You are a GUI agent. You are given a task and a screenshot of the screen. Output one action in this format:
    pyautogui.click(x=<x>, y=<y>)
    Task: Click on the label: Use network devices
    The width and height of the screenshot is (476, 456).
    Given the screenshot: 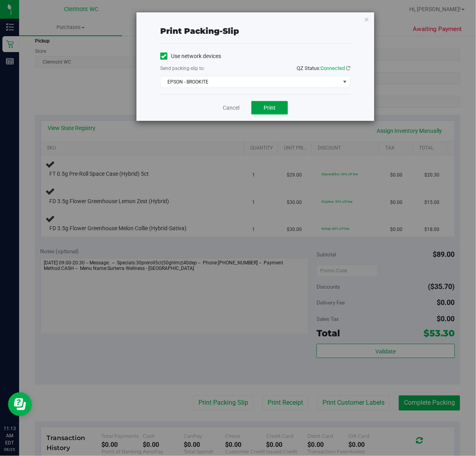 What is the action you would take?
    pyautogui.click(x=190, y=56)
    